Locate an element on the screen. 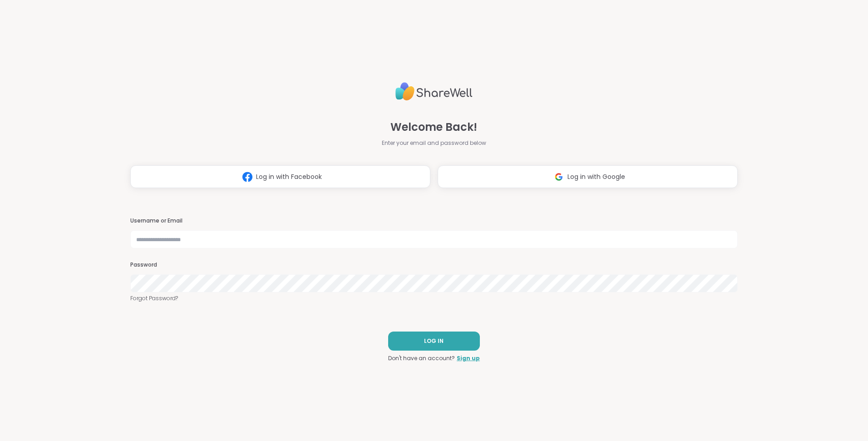 This screenshot has height=441, width=868. span: Welcome Back! is located at coordinates (434, 127).